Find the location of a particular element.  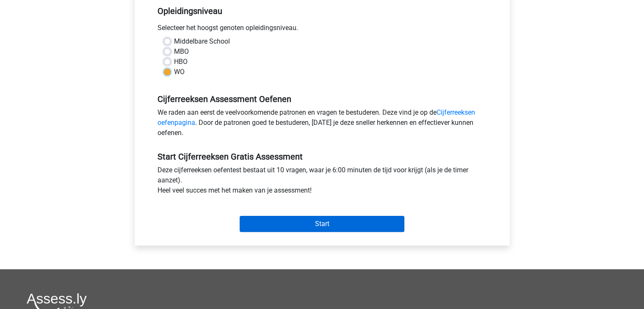

label: Middelbare School is located at coordinates (202, 41).